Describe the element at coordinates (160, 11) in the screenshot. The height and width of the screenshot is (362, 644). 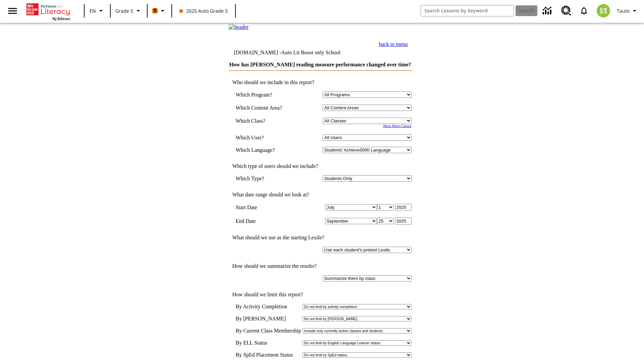
I see `button: Boost Class color is orange. Change class color` at that location.